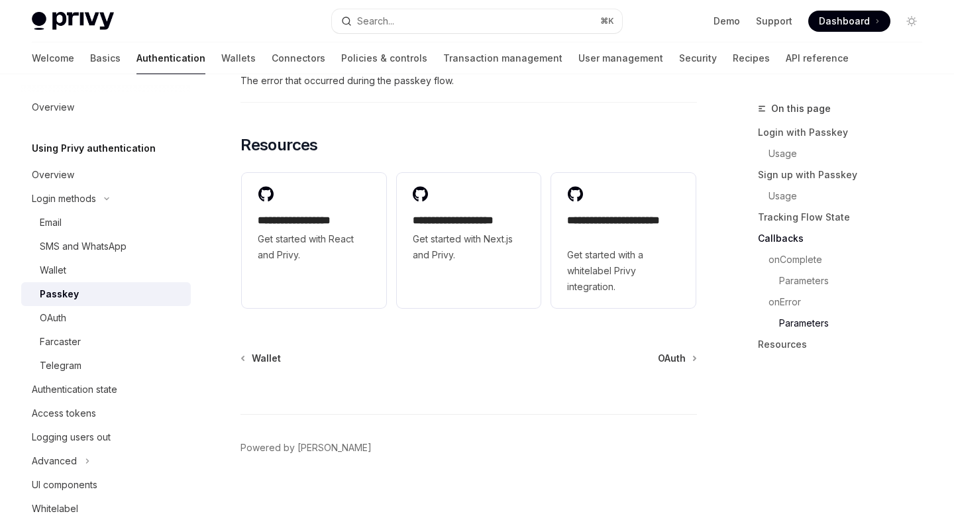 The width and height of the screenshot is (954, 522). What do you see at coordinates (801, 109) in the screenshot?
I see `span: On this page` at bounding box center [801, 109].